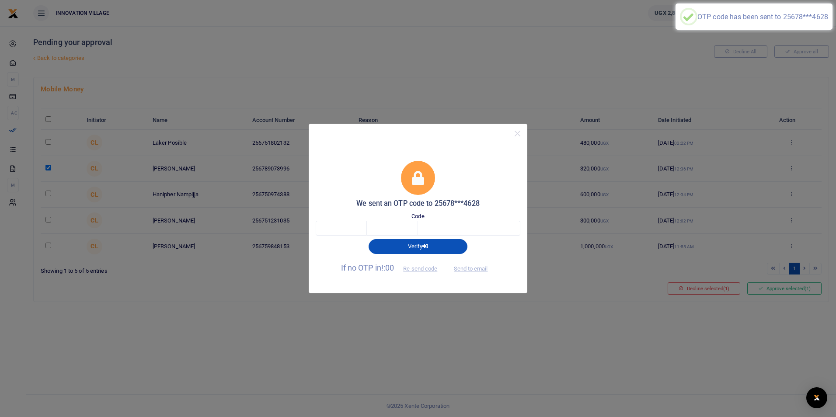 The image size is (836, 417). I want to click on label: Code, so click(417, 216).